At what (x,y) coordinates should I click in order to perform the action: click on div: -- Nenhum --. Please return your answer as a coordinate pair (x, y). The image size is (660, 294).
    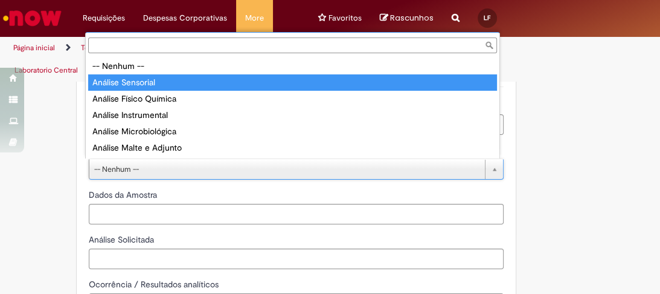
    Looking at the image, I should click on (292, 66).